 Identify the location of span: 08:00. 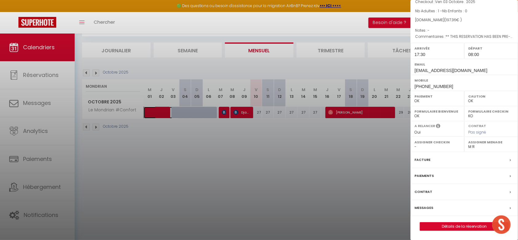
(473, 54).